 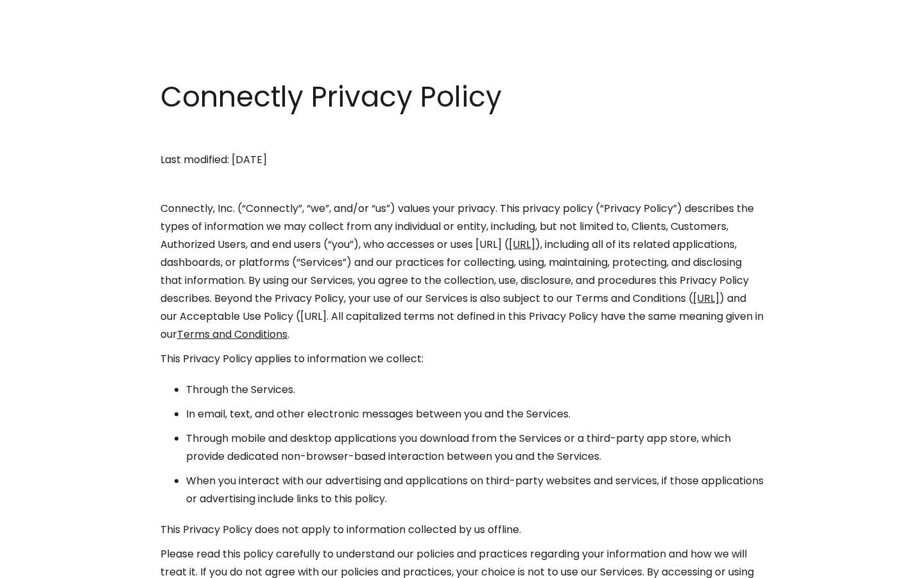 What do you see at coordinates (462, 359) in the screenshot?
I see `p: This Privacy Policy applies to information we collect:` at bounding box center [462, 359].